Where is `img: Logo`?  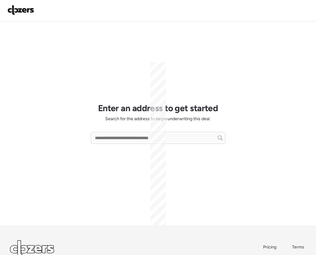
img: Logo is located at coordinates (21, 10).